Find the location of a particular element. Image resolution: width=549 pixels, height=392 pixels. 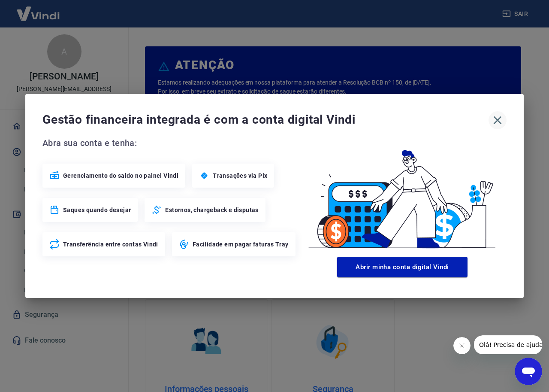

span: Facilidade em pagar faturas Tray is located at coordinates (241, 244).